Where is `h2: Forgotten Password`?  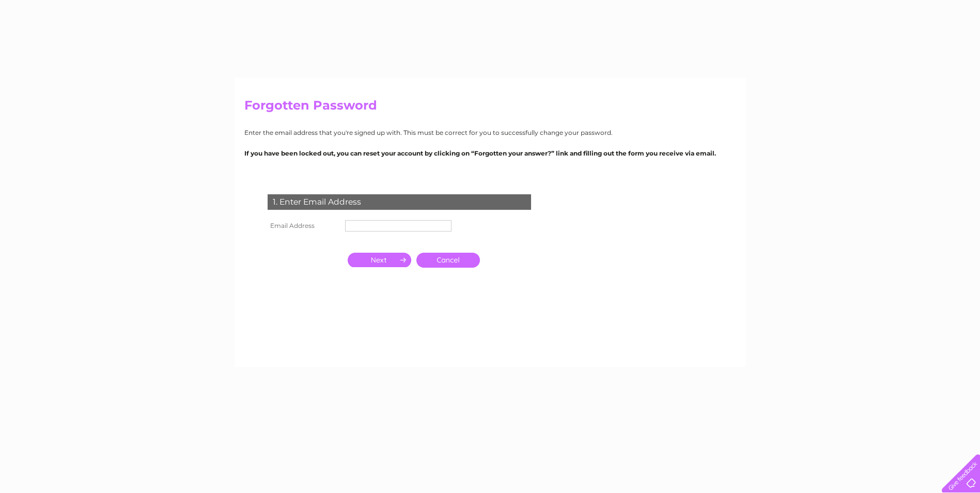 h2: Forgotten Password is located at coordinates (490, 108).